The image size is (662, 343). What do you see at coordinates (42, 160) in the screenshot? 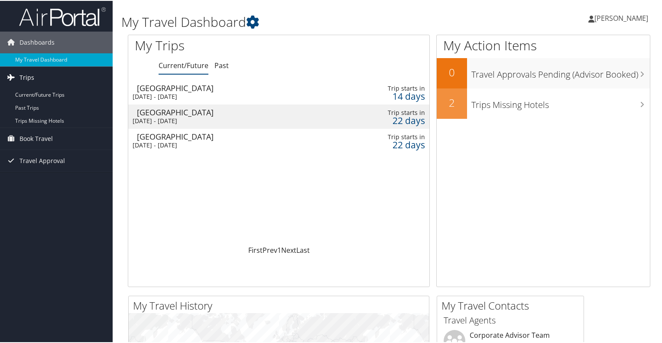
I see `span: Travel Approval` at bounding box center [42, 160].